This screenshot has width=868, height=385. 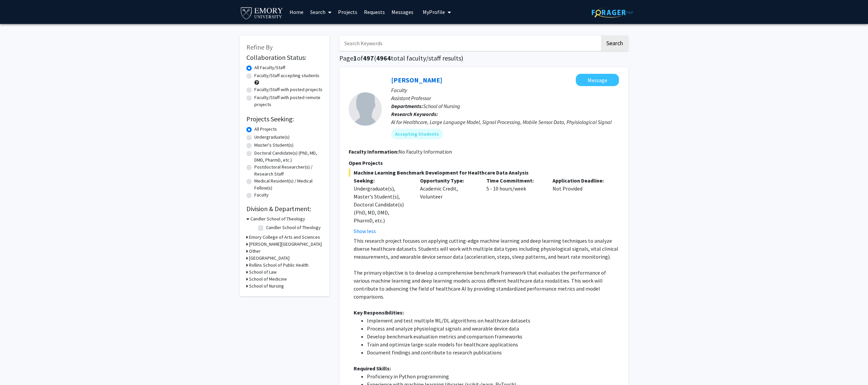 What do you see at coordinates (262, 13) in the screenshot?
I see `img: Emory University Logo` at bounding box center [262, 13].